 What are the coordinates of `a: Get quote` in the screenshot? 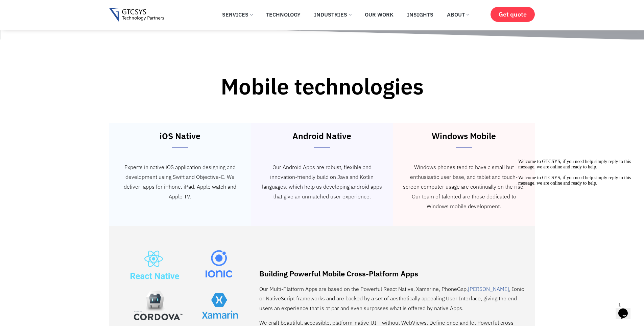 It's located at (512, 15).